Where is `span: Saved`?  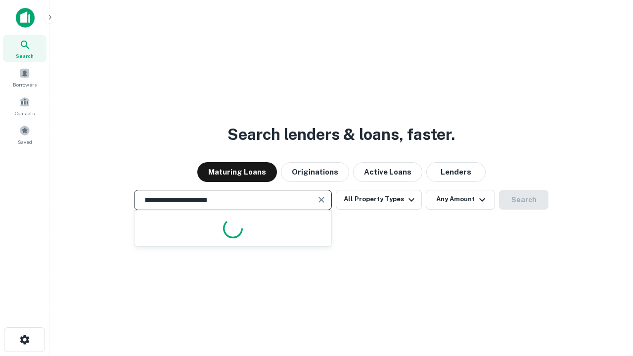
span: Saved is located at coordinates (25, 142).